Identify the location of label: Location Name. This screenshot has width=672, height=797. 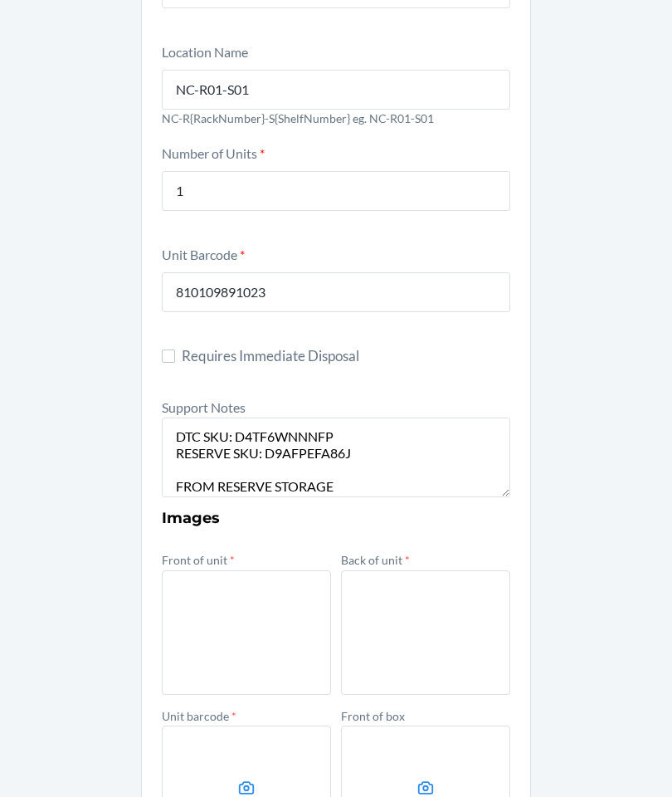
(205, 51).